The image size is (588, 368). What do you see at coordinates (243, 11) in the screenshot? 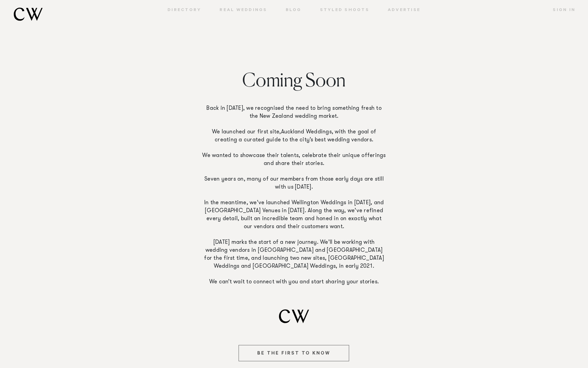
I see `a: Real Weddings` at bounding box center [243, 11].